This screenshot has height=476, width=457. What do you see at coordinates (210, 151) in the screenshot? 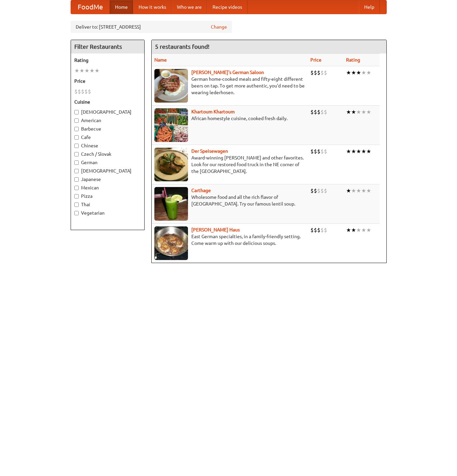
I see `a: Der Speisewagen` at bounding box center [210, 151].